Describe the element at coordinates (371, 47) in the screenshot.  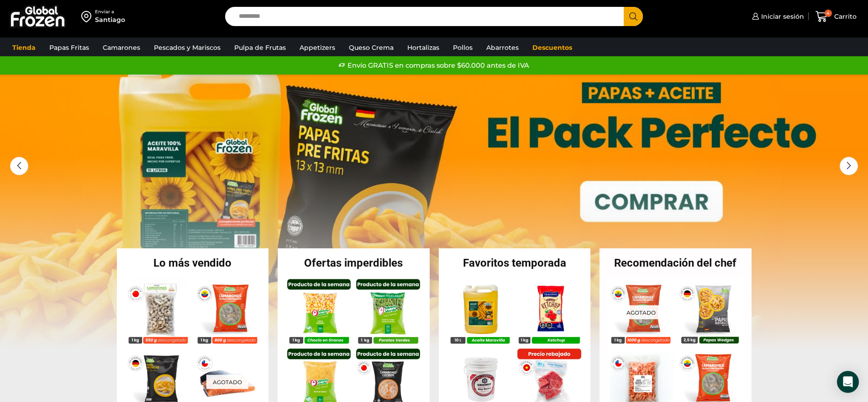
I see `a: Queso Crema` at that location.